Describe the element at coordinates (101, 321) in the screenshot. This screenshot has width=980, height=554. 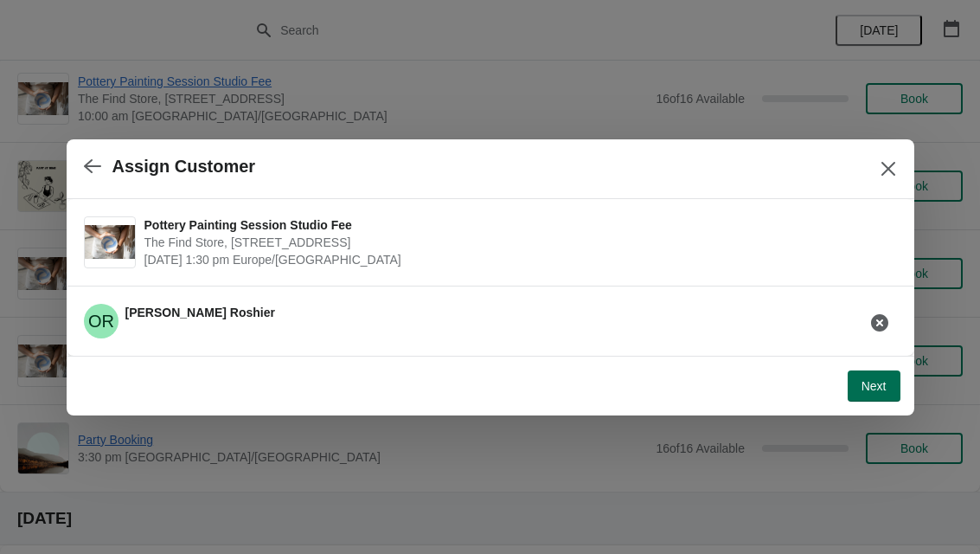
I see `text: OR` at that location.